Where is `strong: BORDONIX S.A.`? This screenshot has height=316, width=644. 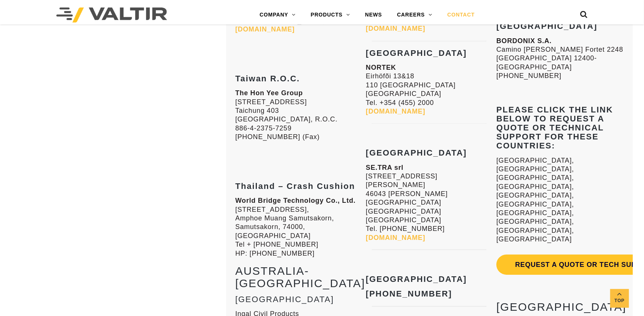 strong: BORDONIX S.A. is located at coordinates (524, 41).